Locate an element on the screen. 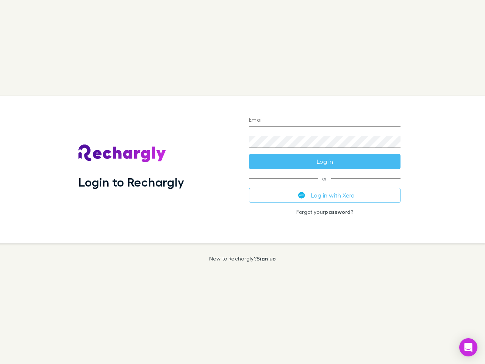  a: Sign up is located at coordinates (266, 258).